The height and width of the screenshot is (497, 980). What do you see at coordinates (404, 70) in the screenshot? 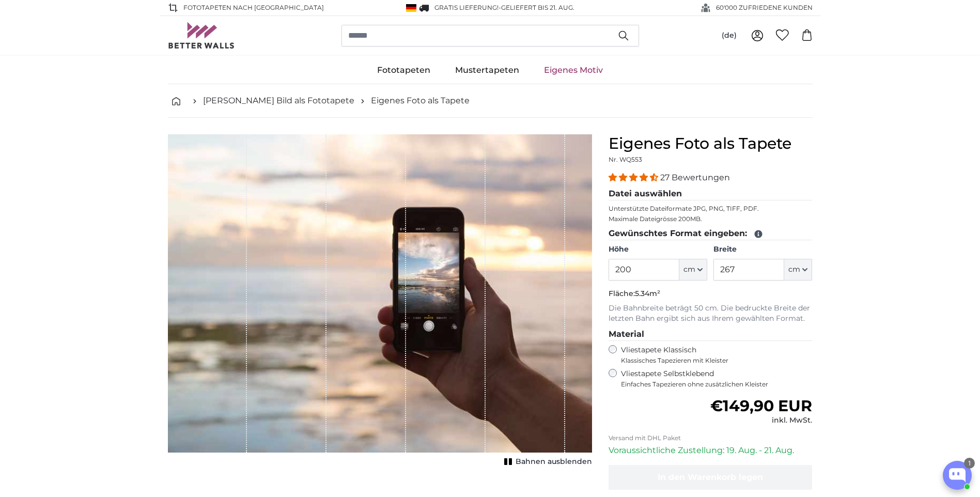
I see `a: Fototapeten` at bounding box center [404, 70].